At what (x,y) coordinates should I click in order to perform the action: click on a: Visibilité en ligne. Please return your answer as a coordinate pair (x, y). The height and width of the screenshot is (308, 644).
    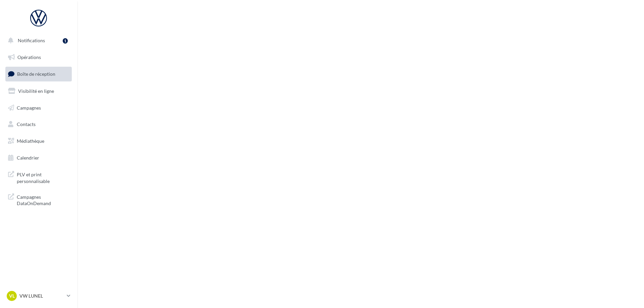
    Looking at the image, I should click on (39, 91).